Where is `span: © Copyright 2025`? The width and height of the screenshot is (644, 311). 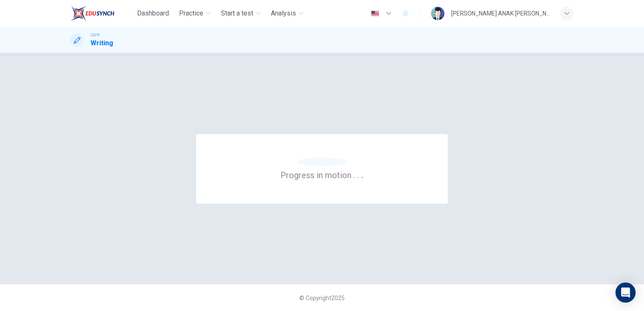
span: © Copyright 2025 is located at coordinates (322, 298).